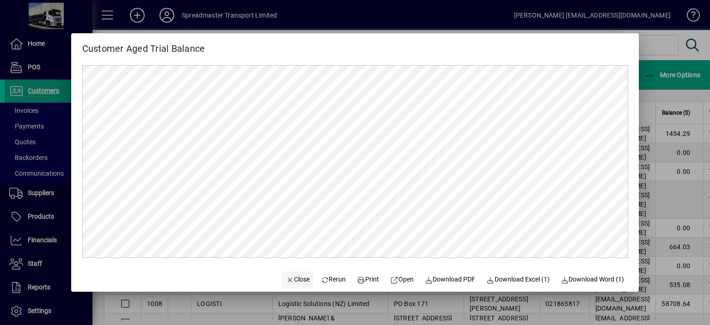 The image size is (710, 325). I want to click on span: Download Excel (1), so click(518, 279).